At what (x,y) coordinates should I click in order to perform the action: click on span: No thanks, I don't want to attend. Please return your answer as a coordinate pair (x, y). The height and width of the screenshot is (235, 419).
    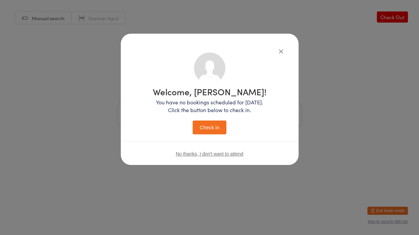
    Looking at the image, I should click on (209, 154).